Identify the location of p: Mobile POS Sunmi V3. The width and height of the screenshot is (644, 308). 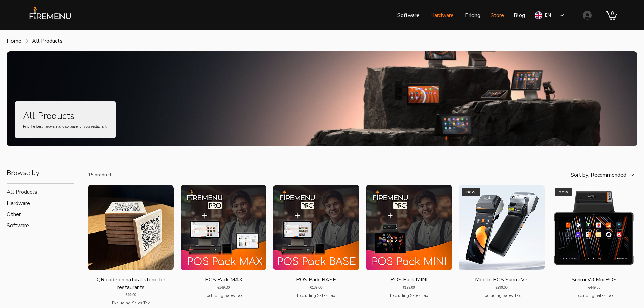
(501, 279).